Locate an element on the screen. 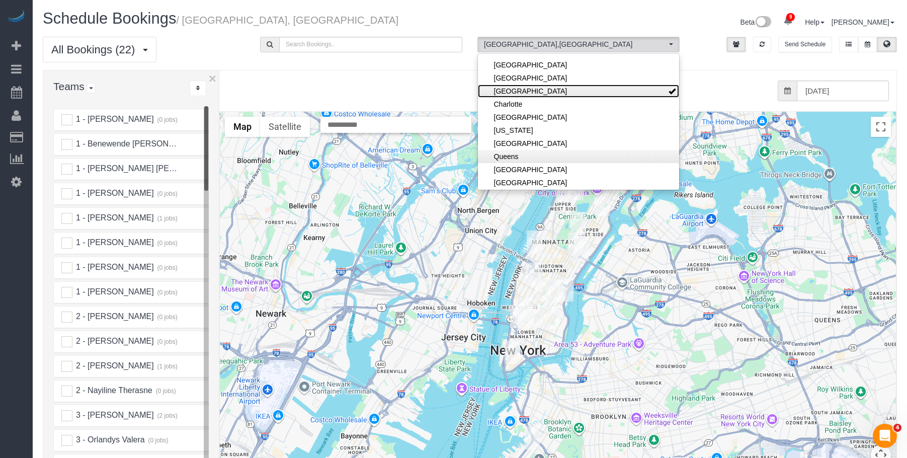  a: Help is located at coordinates (815, 22).